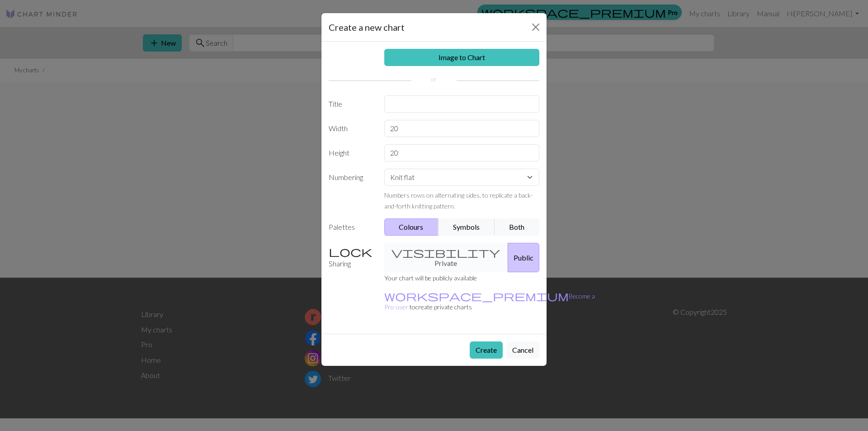 The height and width of the screenshot is (431, 868). Describe the element at coordinates (490, 301) in the screenshot. I see `a: Become a Pro user` at that location.